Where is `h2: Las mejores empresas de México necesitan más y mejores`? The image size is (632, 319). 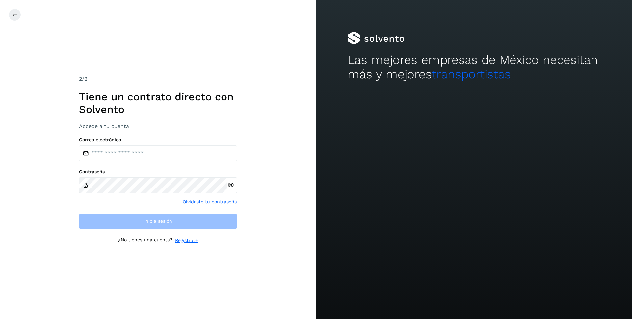
h2: Las mejores empresas de México necesitan más y mejores is located at coordinates (474, 67).